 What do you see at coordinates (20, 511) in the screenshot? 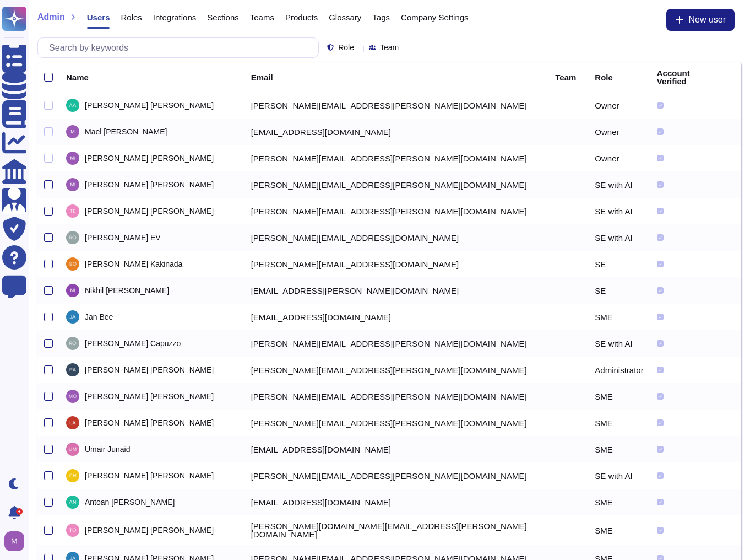
I see `div: 4` at bounding box center [20, 511].